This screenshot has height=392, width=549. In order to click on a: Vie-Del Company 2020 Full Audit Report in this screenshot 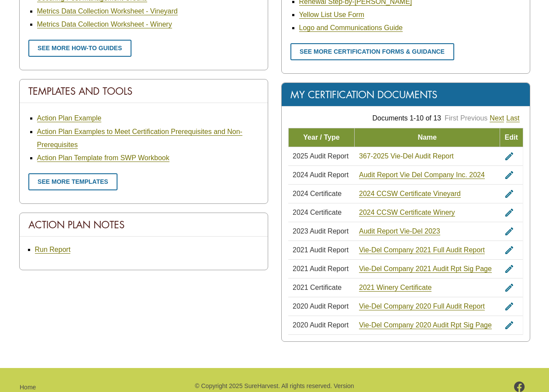, I will do `click(422, 306)`.